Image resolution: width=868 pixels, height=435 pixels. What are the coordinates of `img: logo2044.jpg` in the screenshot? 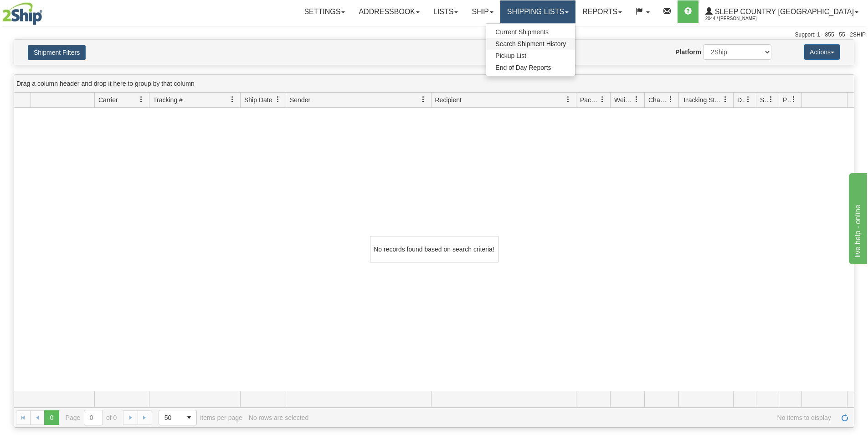 It's located at (22, 13).